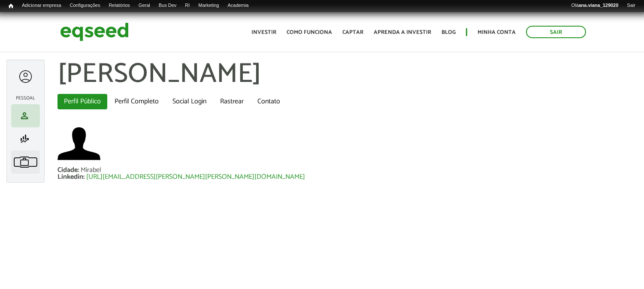 This screenshot has width=644, height=289. What do you see at coordinates (144, 5) in the screenshot?
I see `a: Geral` at bounding box center [144, 5].